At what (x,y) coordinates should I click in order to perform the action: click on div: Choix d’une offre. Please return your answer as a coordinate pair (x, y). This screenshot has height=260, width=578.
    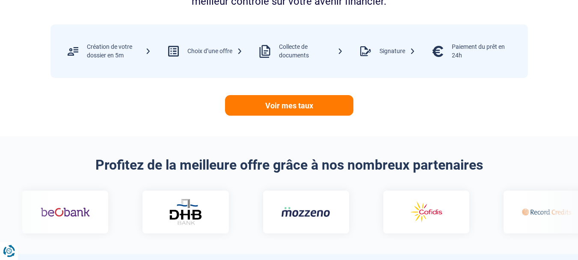
    Looking at the image, I should click on (215, 51).